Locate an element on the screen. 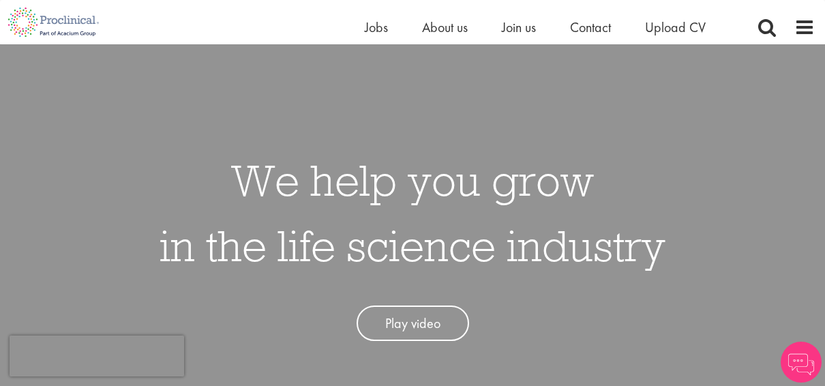 This screenshot has width=825, height=386. span: Upload CV is located at coordinates (675, 27).